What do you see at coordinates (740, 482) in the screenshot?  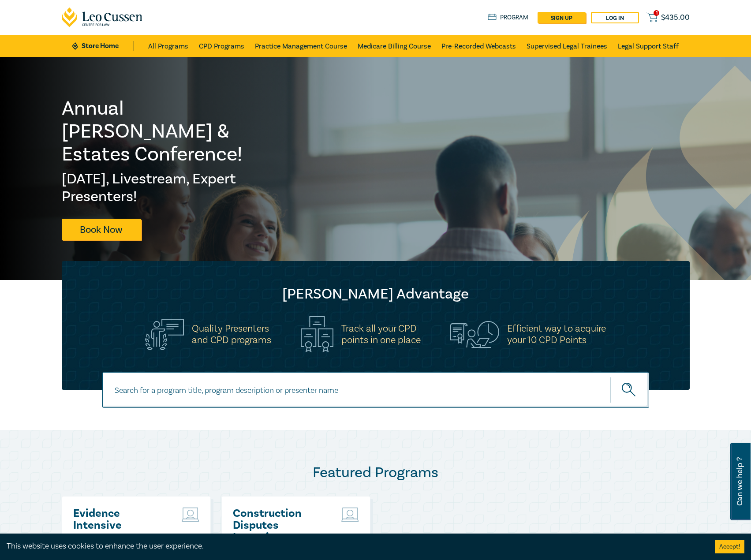 I see `span: Can we help ?` at bounding box center [740, 482].